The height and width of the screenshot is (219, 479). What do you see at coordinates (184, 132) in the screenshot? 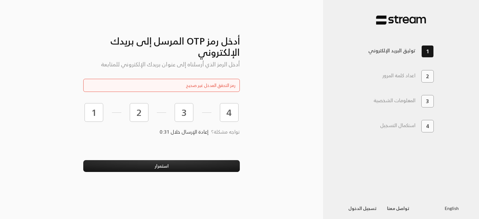
I see `span: إعادة الإرسال خلال 0:31` at bounding box center [184, 132].